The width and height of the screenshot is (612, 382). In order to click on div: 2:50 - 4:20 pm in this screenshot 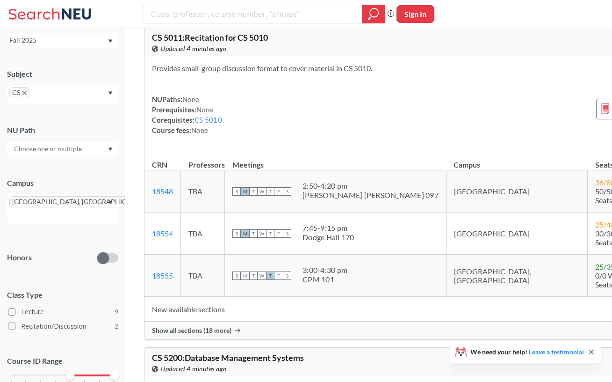, I will do `click(370, 186)`.